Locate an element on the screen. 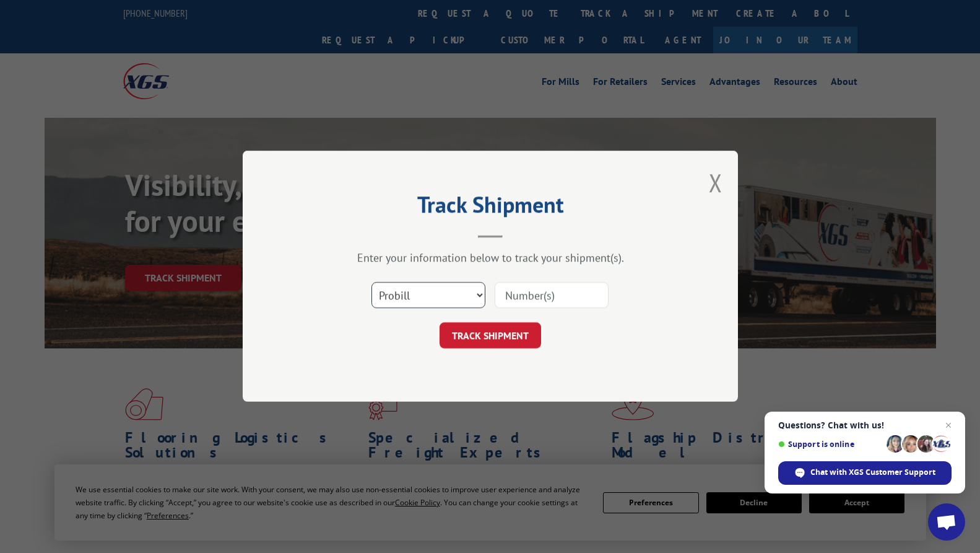 This screenshot has height=553, width=980. button: Close modal is located at coordinates (716, 182).